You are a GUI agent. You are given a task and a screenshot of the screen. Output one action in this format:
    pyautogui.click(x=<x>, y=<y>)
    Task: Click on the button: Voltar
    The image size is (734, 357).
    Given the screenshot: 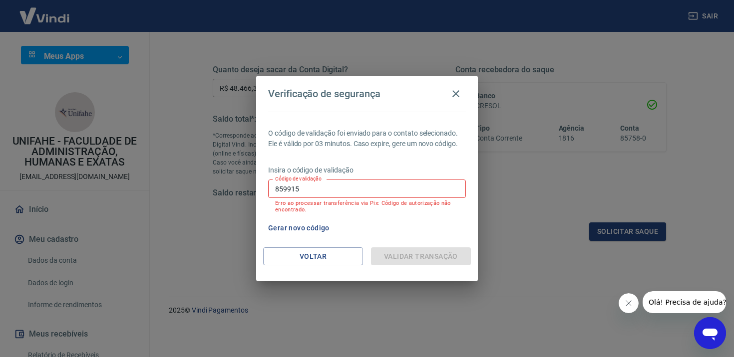 What is the action you would take?
    pyautogui.click(x=313, y=257)
    